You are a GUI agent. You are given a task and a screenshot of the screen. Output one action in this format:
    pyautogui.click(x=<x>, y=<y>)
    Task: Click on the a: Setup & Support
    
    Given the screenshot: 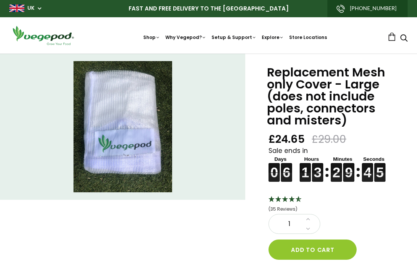 What is the action you would take?
    pyautogui.click(x=234, y=37)
    